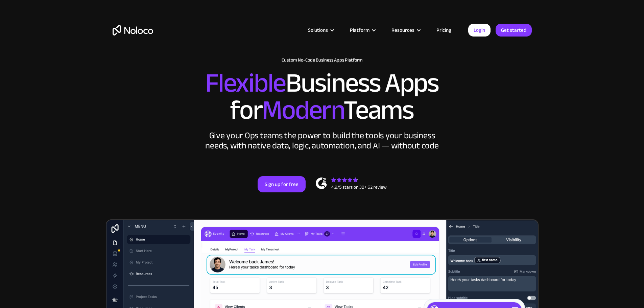 Image resolution: width=644 pixels, height=308 pixels. What do you see at coordinates (479, 30) in the screenshot?
I see `a: Login` at bounding box center [479, 30].